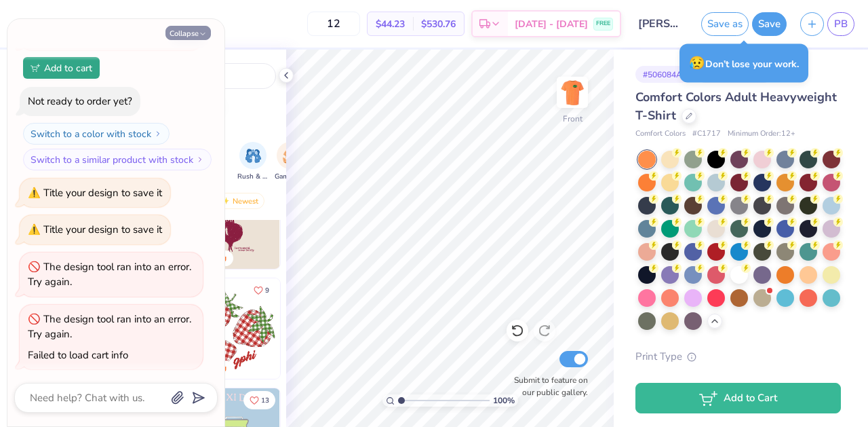 This screenshot has height=427, width=868. Describe the element at coordinates (738, 398) in the screenshot. I see `button: Add to Cart` at that location.